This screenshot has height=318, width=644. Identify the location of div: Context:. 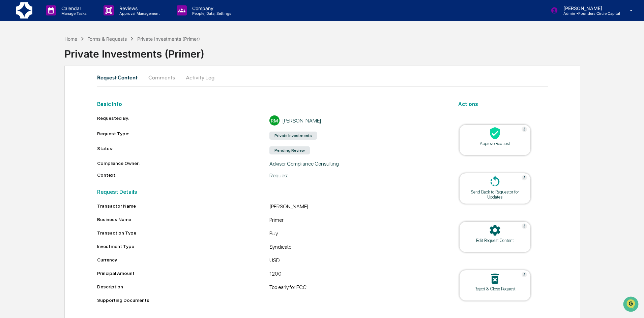
(184, 176).